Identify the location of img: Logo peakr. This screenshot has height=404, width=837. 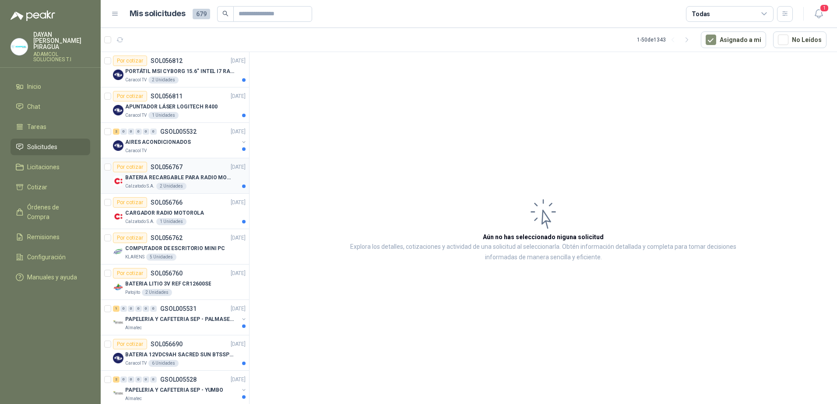
(33, 16).